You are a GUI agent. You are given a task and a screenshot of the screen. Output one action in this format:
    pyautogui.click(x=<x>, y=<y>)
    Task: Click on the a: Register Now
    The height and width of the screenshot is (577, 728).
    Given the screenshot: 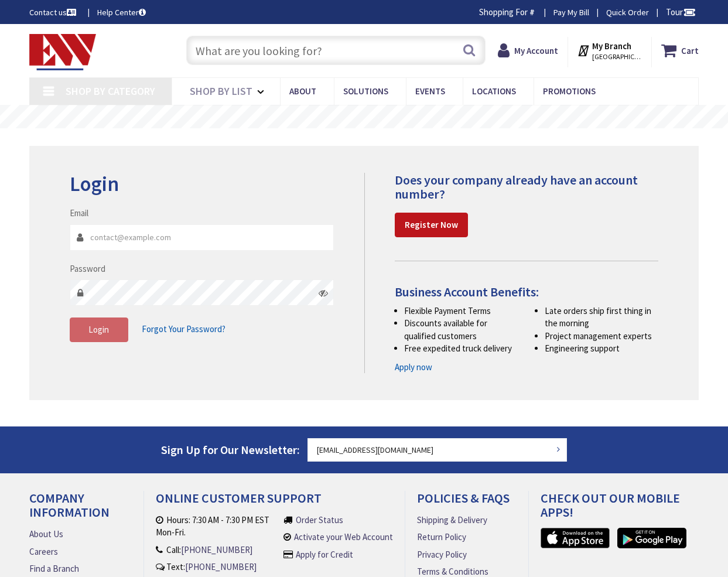 What is the action you would take?
    pyautogui.click(x=431, y=225)
    